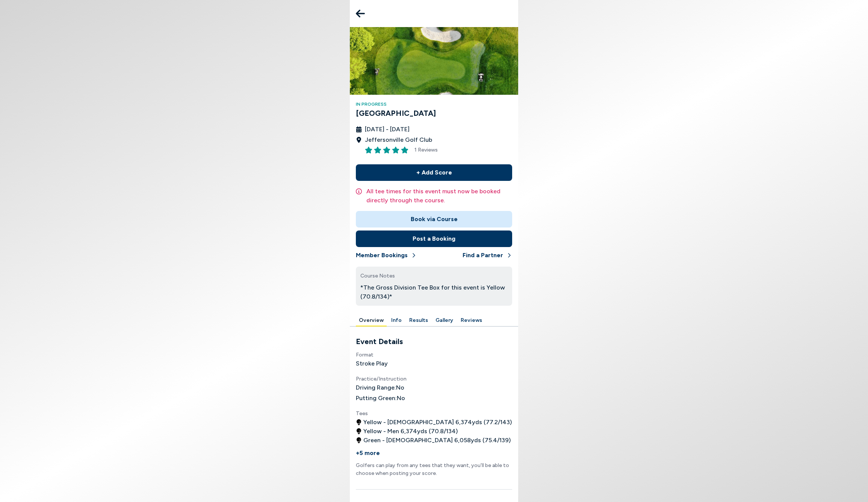 This screenshot has height=502, width=868. What do you see at coordinates (396, 320) in the screenshot?
I see `button: Info` at bounding box center [396, 320].